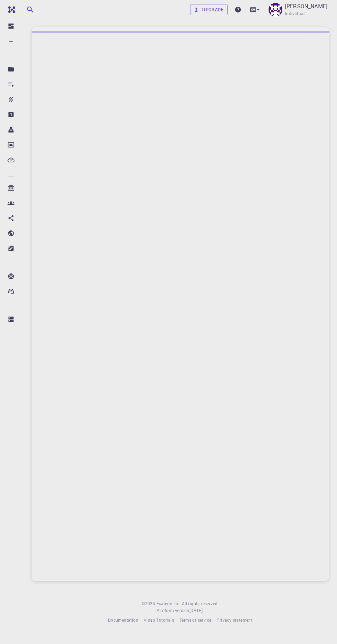 The height and width of the screenshot is (644, 337). What do you see at coordinates (235, 620) in the screenshot?
I see `a: Privacy statement` at bounding box center [235, 620].